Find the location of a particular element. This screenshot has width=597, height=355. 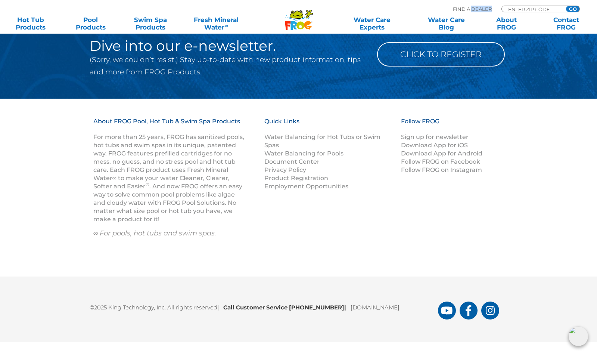

a: Follow FROG on Instagram is located at coordinates (441, 170).